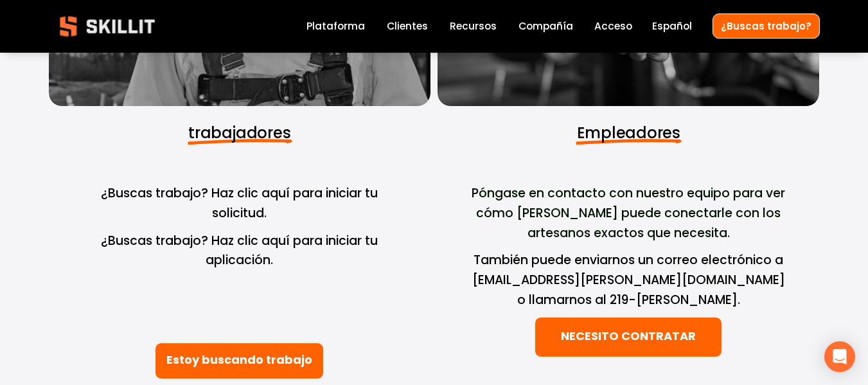 The image size is (868, 385). I want to click on font: ¿Buscas trabajo? Haz clic aquí para iniciar tu aplicación., so click(241, 251).